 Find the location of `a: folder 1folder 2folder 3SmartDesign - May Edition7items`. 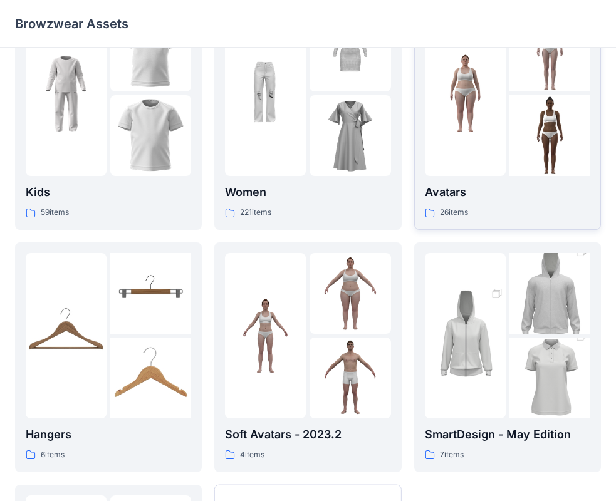

a: folder 1folder 2folder 3SmartDesign - May Edition7items is located at coordinates (508, 357).